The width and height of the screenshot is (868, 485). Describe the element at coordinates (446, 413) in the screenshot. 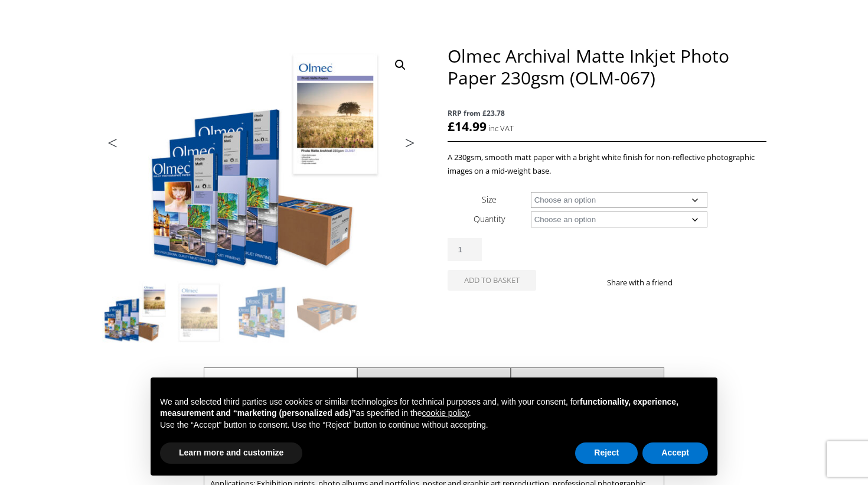

I see `a: cookie policy` at that location.